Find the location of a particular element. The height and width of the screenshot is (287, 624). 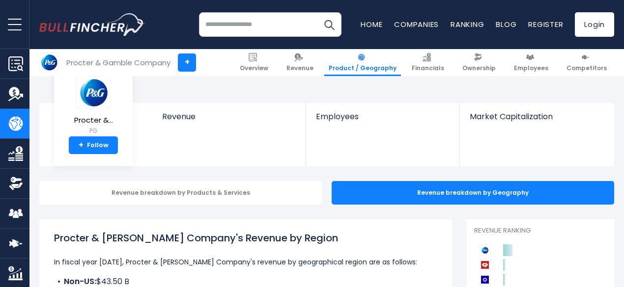

a: Home is located at coordinates (371, 24).